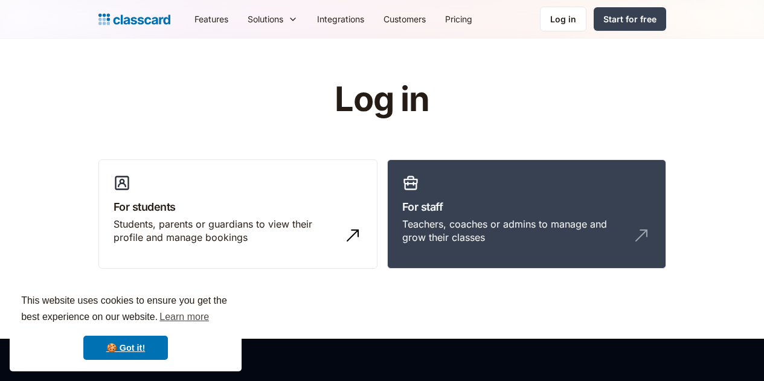 This screenshot has width=764, height=381. I want to click on h3: For students, so click(238, 207).